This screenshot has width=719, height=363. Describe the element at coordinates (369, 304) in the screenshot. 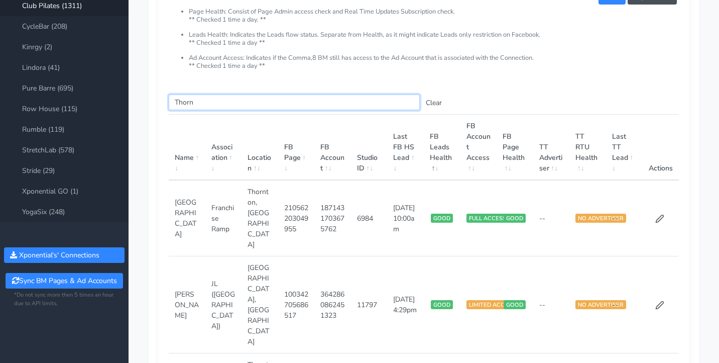

I see `td: 11797` at that location.